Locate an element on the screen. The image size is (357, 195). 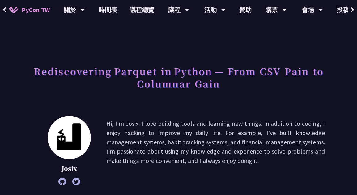
a: PyCon TW is located at coordinates (29, 10).